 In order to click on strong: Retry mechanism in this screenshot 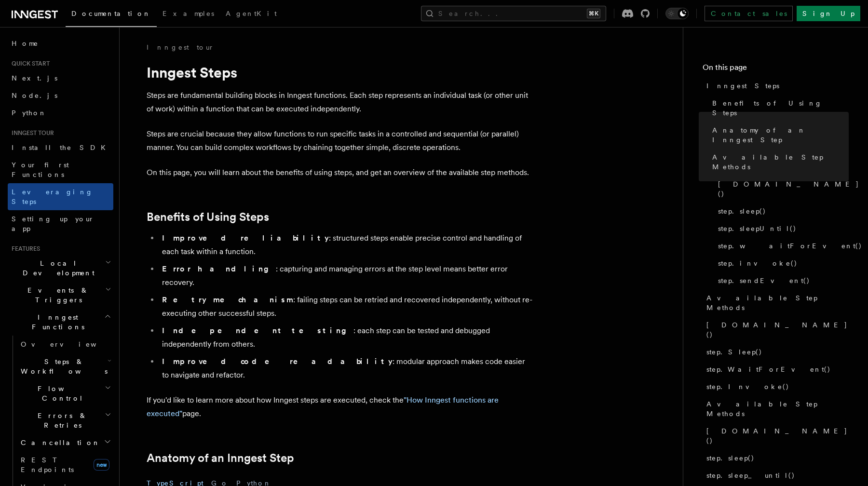, I will do `click(227, 299)`.